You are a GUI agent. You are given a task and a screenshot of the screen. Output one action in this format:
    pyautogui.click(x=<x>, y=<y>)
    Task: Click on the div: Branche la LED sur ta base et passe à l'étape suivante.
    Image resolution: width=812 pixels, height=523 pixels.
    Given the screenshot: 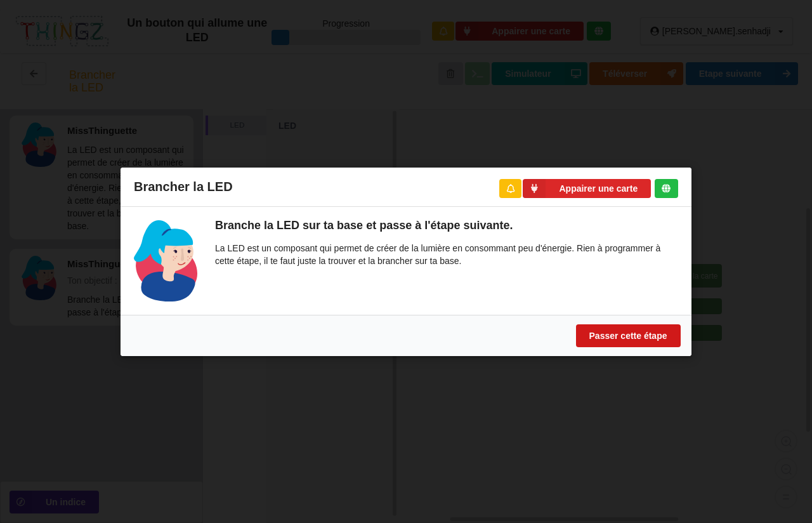 What is the action you would take?
    pyautogui.click(x=447, y=225)
    